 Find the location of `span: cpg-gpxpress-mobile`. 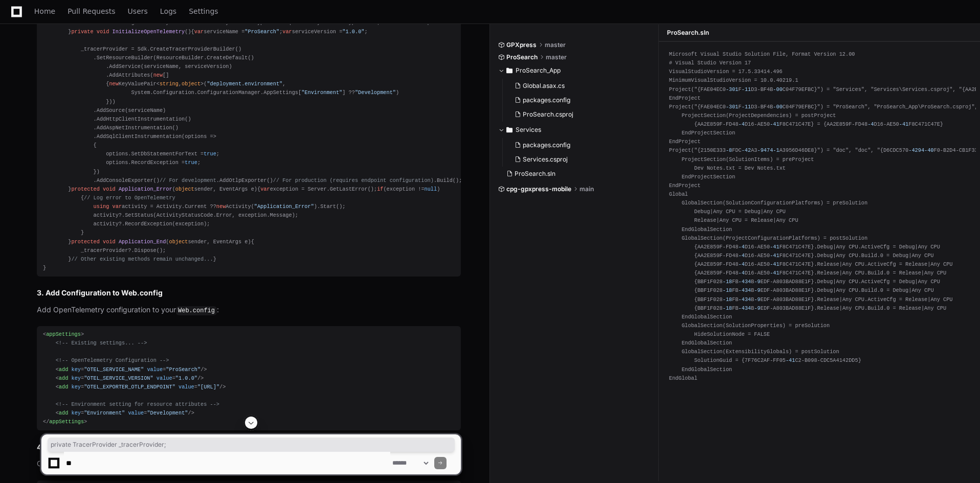

span: cpg-gpxpress-mobile is located at coordinates (539, 190).